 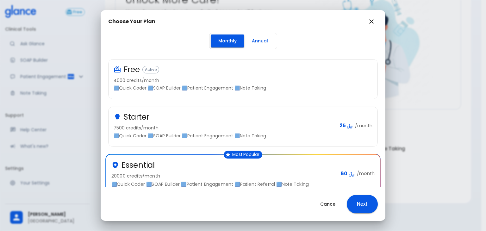 What do you see at coordinates (346, 126) in the screenshot?
I see `span: ﷼ 25` at bounding box center [346, 126].